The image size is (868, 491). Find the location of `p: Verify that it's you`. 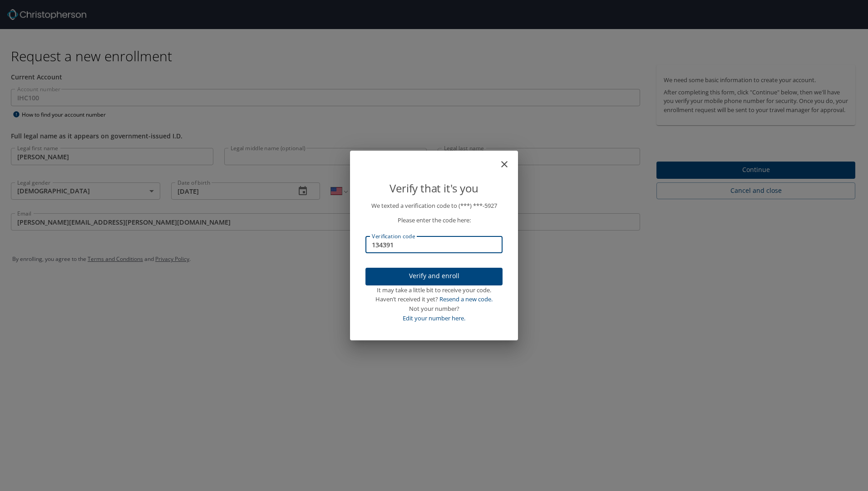

p: Verify that it's you is located at coordinates (434, 188).